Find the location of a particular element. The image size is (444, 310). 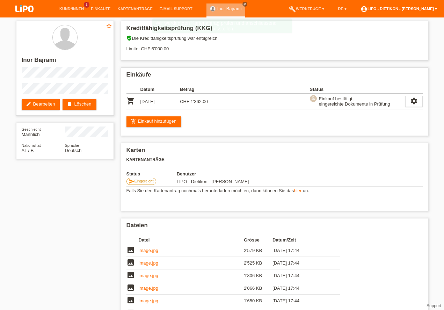

span: Deutsch is located at coordinates (73, 150).